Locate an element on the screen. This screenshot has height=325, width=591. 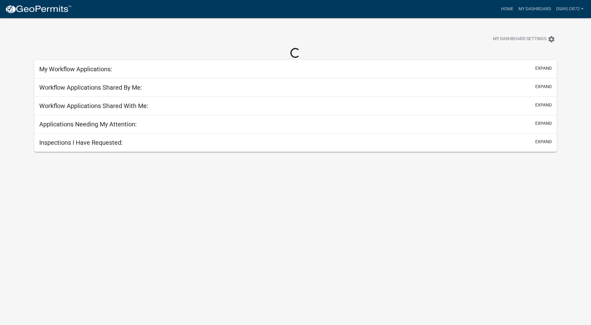
i: settings is located at coordinates (551, 39).